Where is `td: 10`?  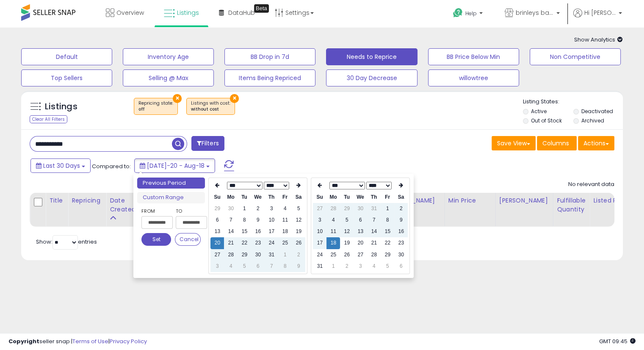 td: 10 is located at coordinates (271, 220).